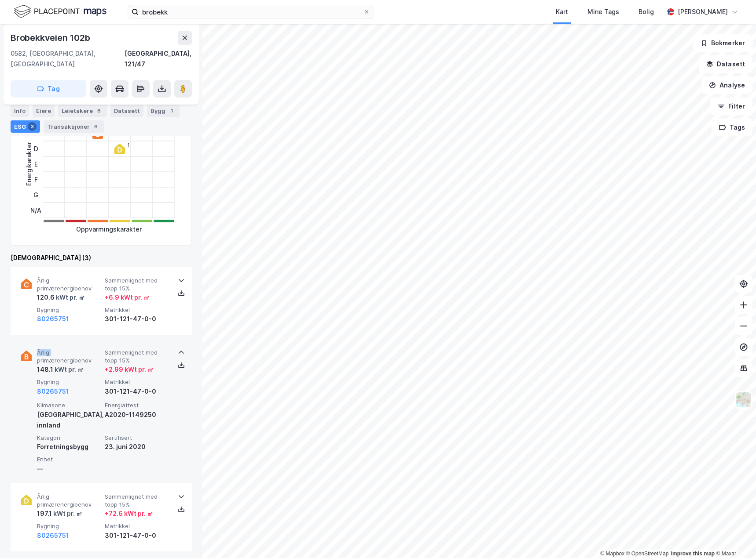 The height and width of the screenshot is (558, 756). What do you see at coordinates (29, 164) in the screenshot?
I see `div: Energikarakter` at bounding box center [29, 164].